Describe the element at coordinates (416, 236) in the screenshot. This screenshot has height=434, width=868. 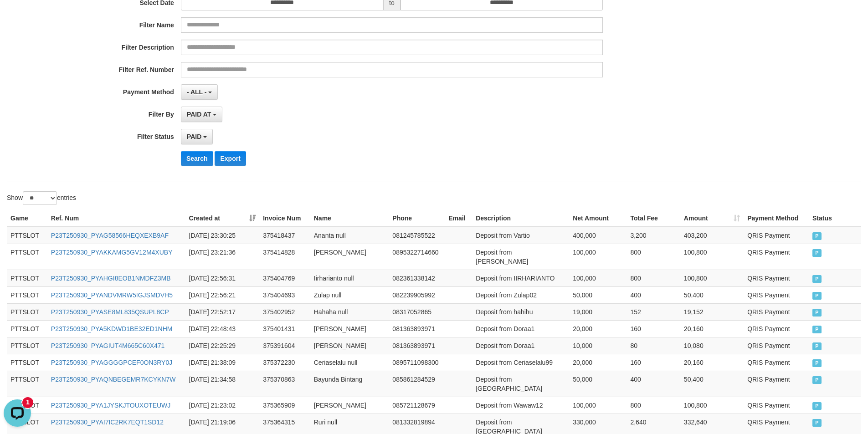
I see `td: 081245785522` at that location.